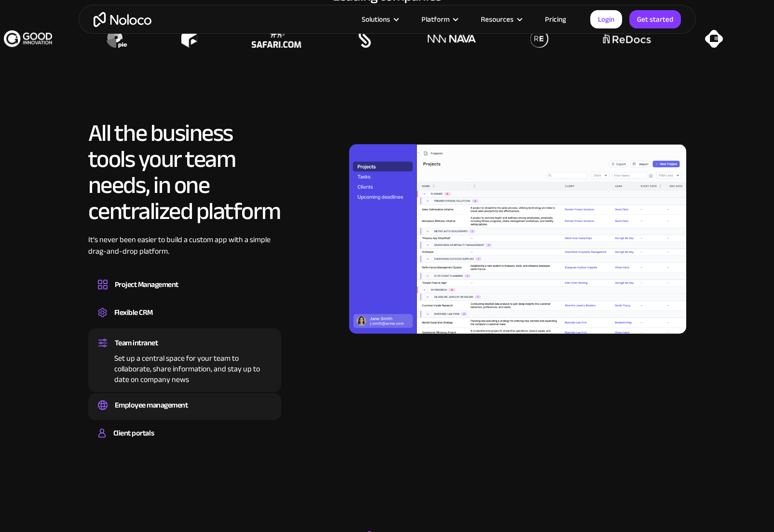 This screenshot has width=774, height=532. Describe the element at coordinates (123, 20) in the screenshot. I see `a: home` at that location.